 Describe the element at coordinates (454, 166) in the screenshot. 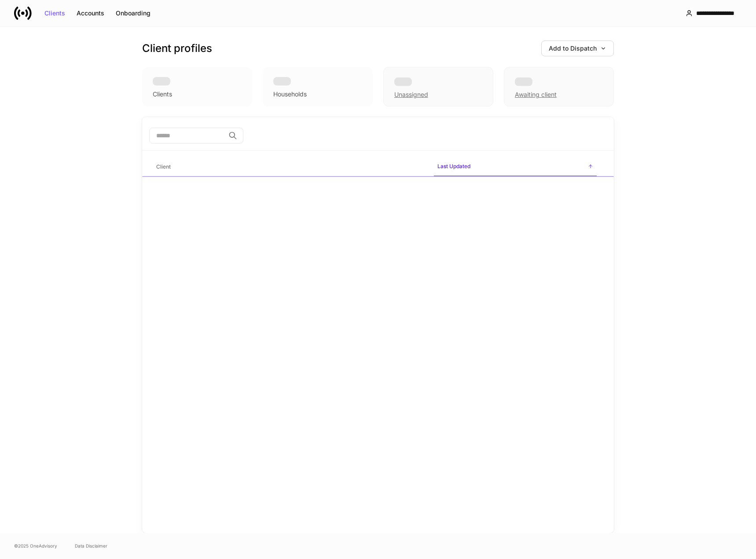

I see `h6: Last Updated` at that location.